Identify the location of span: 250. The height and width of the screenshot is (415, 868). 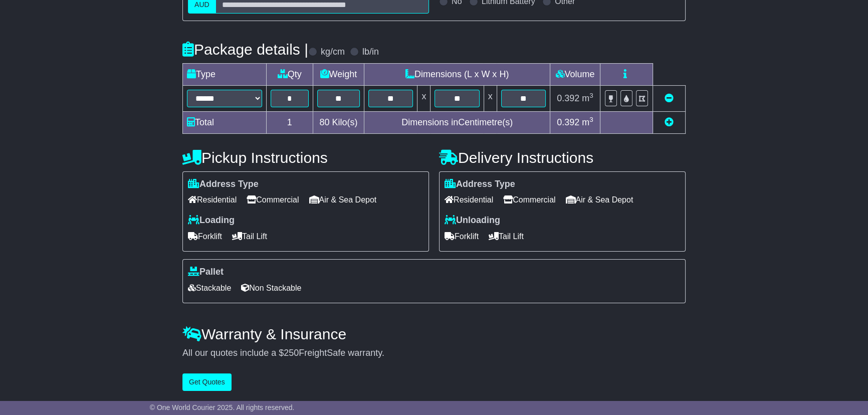
(291, 353).